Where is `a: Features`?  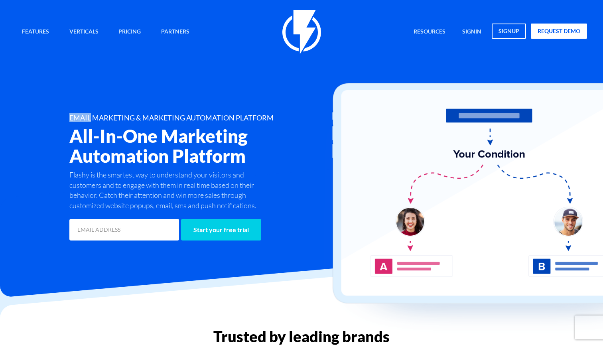 a: Features is located at coordinates (35, 32).